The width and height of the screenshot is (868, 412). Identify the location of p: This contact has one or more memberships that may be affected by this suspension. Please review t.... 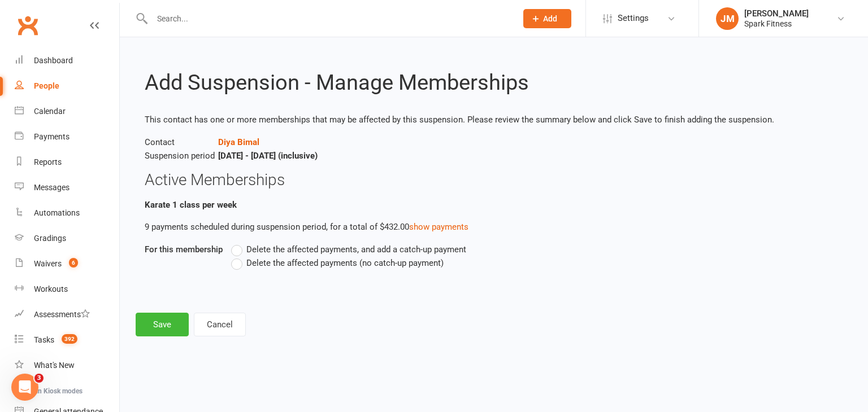
(494, 120).